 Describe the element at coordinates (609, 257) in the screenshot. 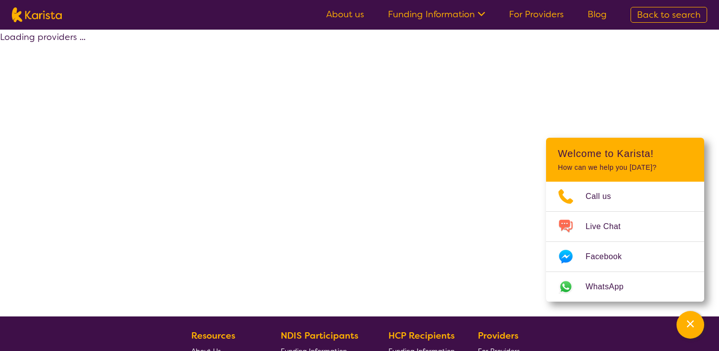

I see `span: Facebook` at that location.